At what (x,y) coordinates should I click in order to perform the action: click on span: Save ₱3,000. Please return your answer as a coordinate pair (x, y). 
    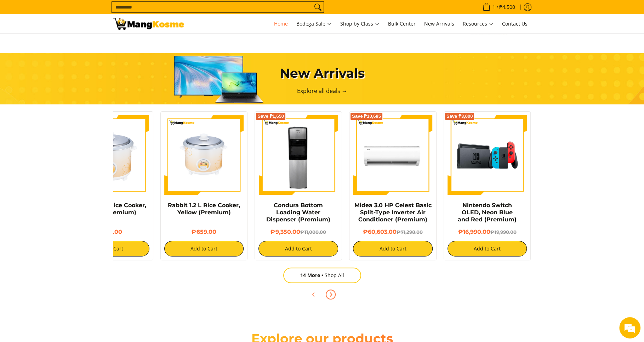
    Looking at the image, I should click on (460, 116).